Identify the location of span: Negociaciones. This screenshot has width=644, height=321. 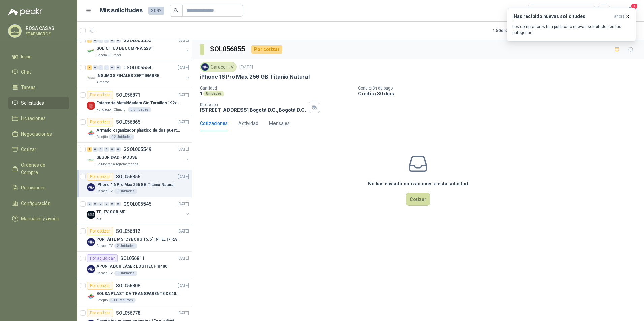
(36, 134).